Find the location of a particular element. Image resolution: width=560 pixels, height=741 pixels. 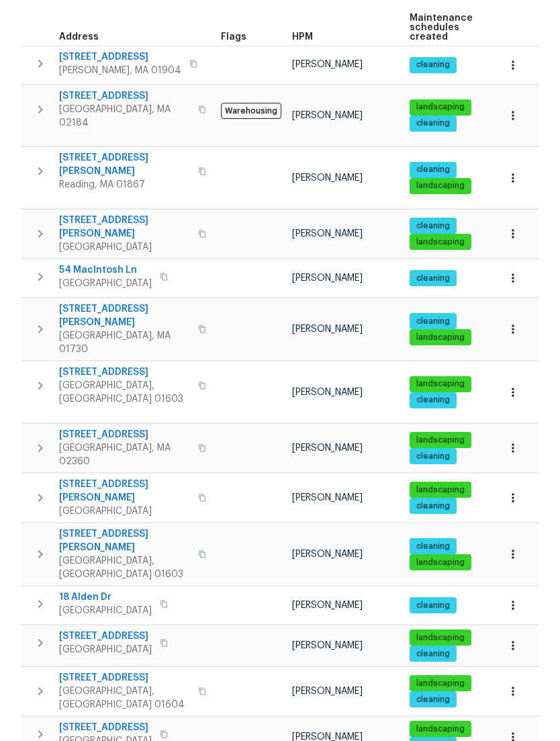

span: HPM is located at coordinates (302, 37).